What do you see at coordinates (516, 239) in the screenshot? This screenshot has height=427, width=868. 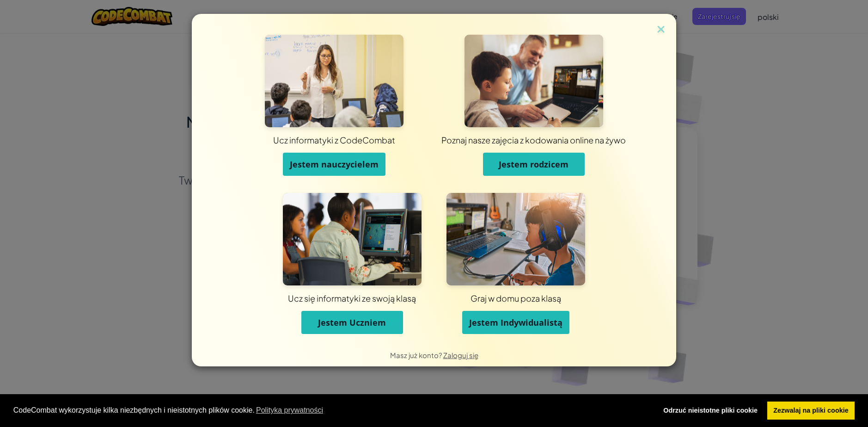 I see `img: For Individuals` at bounding box center [516, 239].